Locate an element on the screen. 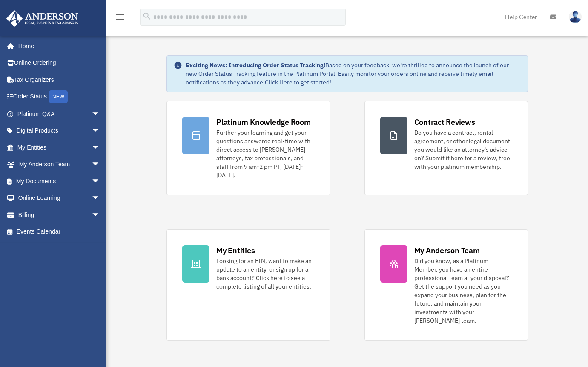  a: menu is located at coordinates (120, 18).